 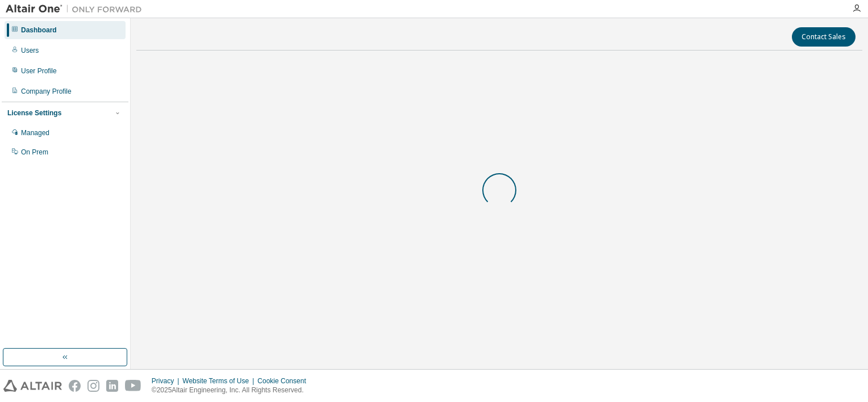 What do you see at coordinates (39, 71) in the screenshot?
I see `div: User Profile` at bounding box center [39, 71].